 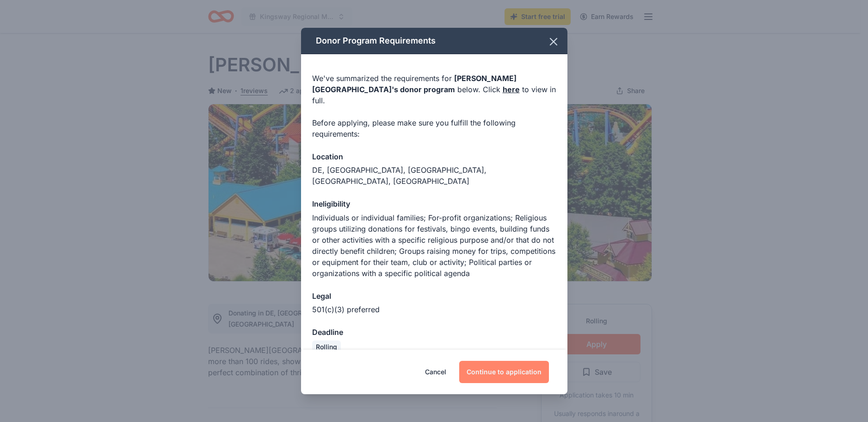 I want to click on button: Cancel, so click(x=436, y=372).